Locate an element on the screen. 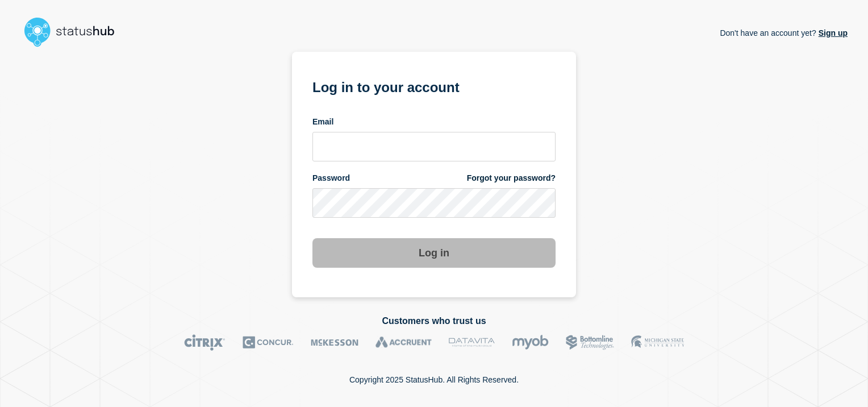 The height and width of the screenshot is (407, 868). h1: Log in to your account is located at coordinates (434, 86).